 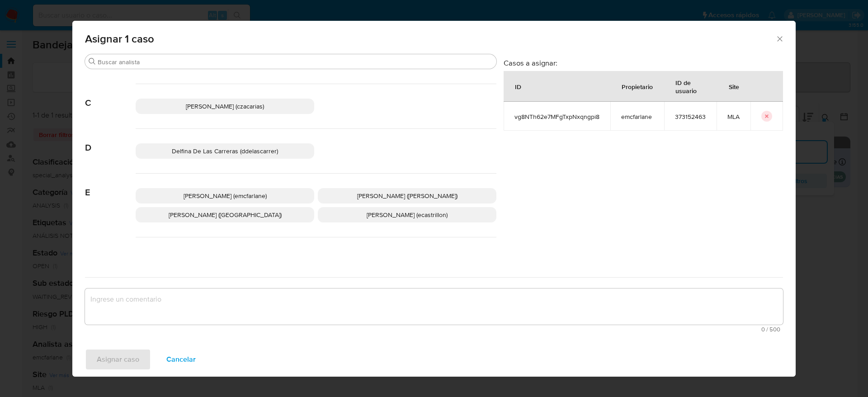 What do you see at coordinates (429, 38) in the screenshot?
I see `span: Asignar 1 caso` at bounding box center [429, 38].